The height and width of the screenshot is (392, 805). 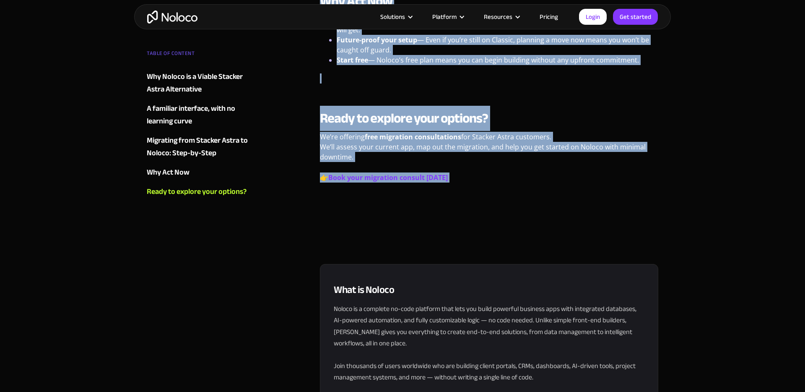 I want to click on p: Noloco is a complete no-code platform that lets you build powerful business apps with integrated ..., so click(x=489, y=343).